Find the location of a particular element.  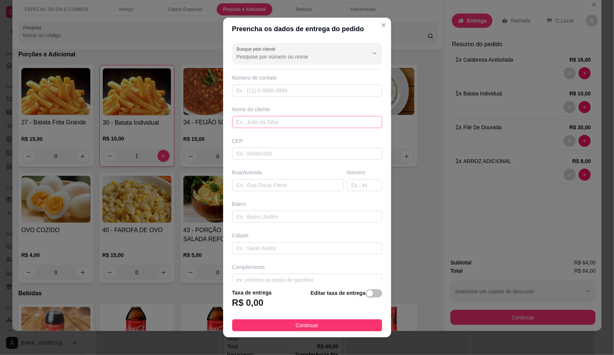

span: Continuar is located at coordinates (307, 325).